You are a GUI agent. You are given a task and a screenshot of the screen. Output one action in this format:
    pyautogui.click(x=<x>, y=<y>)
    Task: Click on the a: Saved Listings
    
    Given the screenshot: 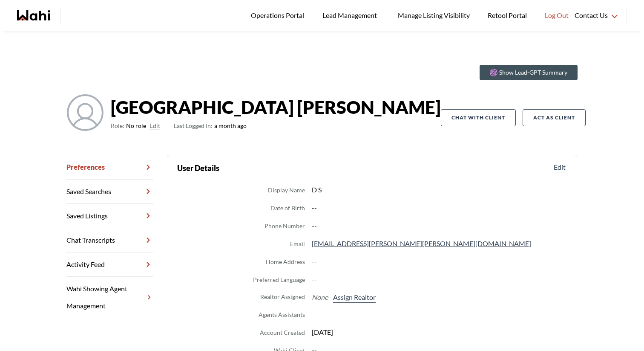 What is the action you would take?
    pyautogui.click(x=110, y=216)
    